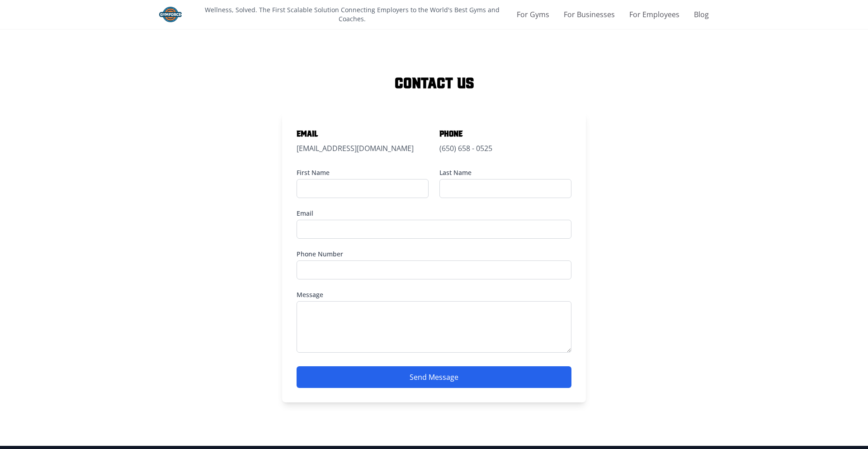 Image resolution: width=868 pixels, height=449 pixels. Describe the element at coordinates (701, 14) in the screenshot. I see `a: Blog` at that location.